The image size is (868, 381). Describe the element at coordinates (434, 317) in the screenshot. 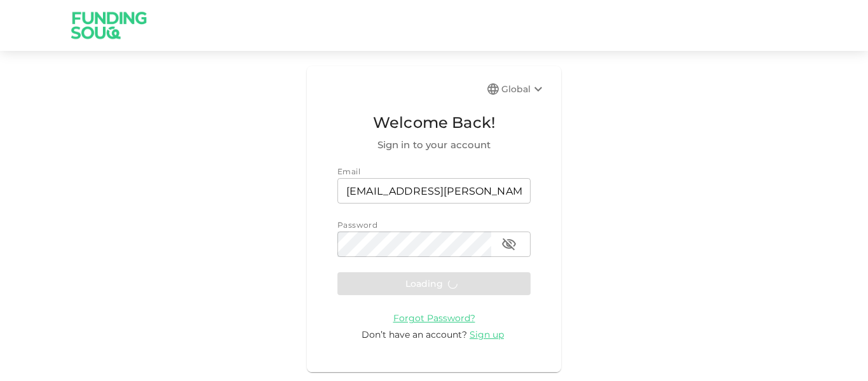

I see `a: Forgot Password?` at that location.